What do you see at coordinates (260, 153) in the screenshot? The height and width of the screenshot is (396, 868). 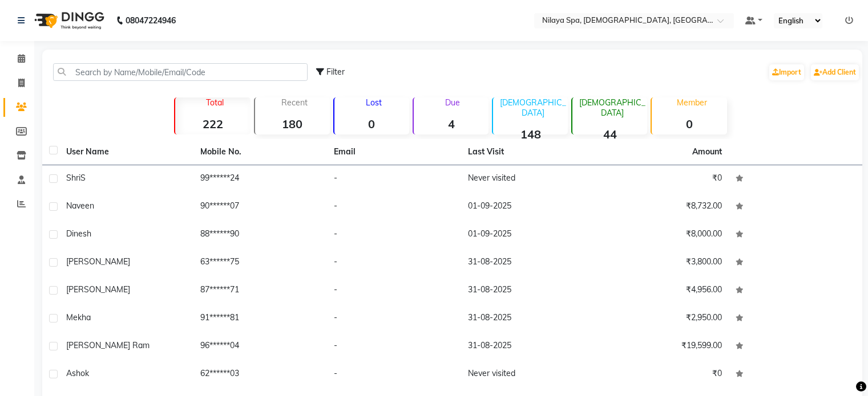 I see `th: Mobile No.` at bounding box center [260, 153].